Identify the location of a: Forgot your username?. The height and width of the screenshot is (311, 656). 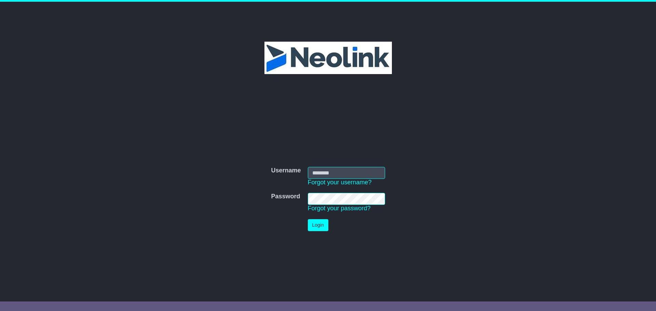
(339, 182).